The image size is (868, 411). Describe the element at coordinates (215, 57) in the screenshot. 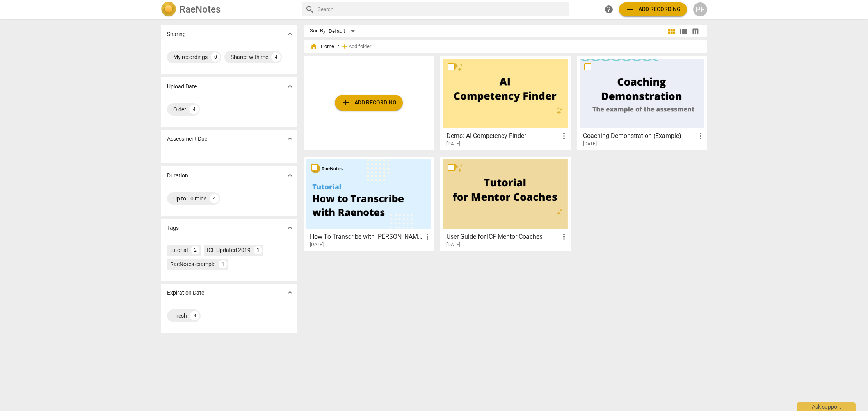

I see `div: 0` at that location.